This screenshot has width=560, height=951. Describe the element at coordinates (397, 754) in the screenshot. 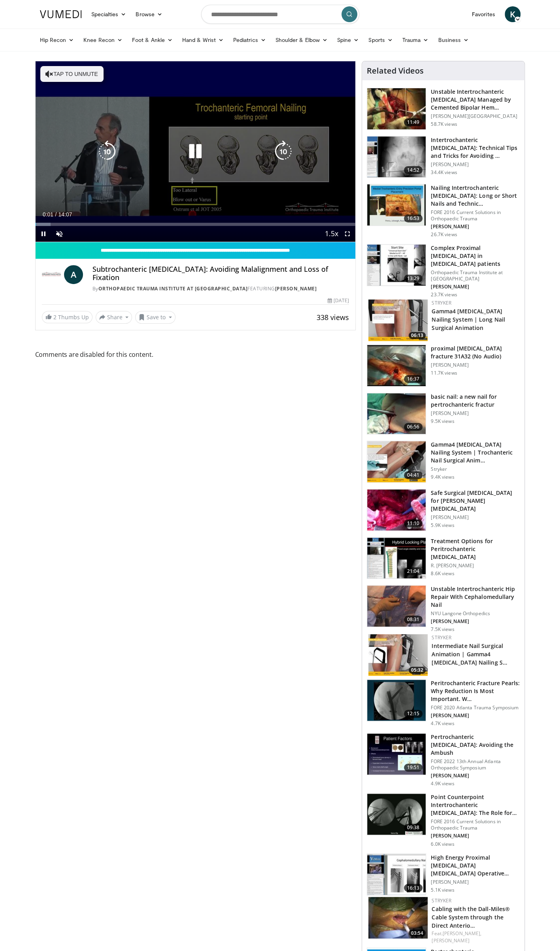

I see `img: e0fe8dd2-b82b-4cb0-8487-2d572e8c4b9b.150x105_q85_crop-smart_upscale.jpg` at that location.